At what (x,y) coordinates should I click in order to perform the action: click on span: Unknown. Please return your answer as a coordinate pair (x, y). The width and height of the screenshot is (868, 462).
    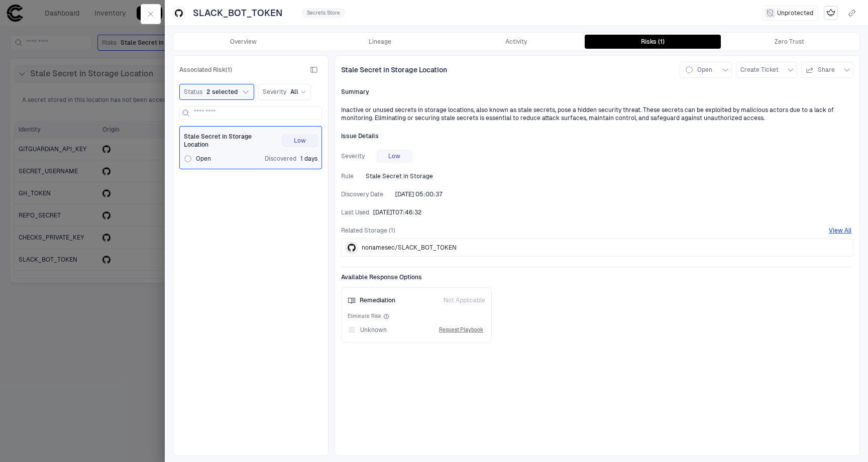
    Looking at the image, I should click on (373, 330).